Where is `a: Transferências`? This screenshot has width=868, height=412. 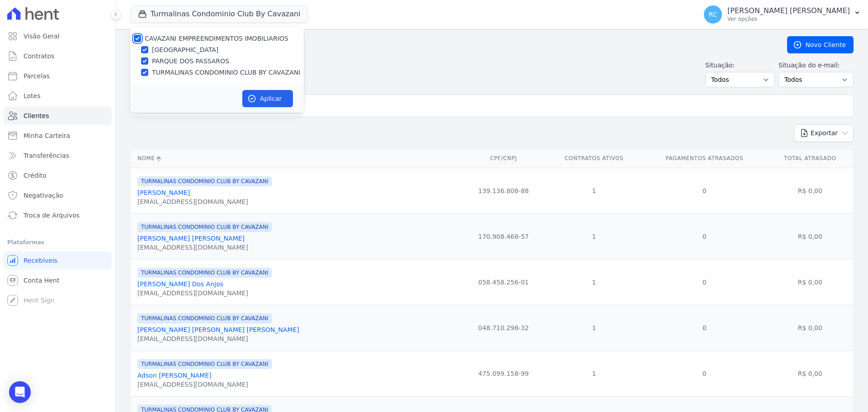 a: Transferências is located at coordinates (57, 156).